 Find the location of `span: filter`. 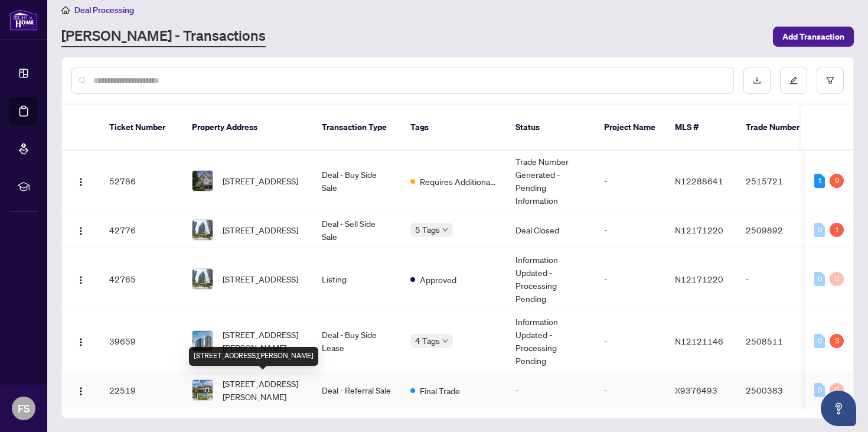

span: filter is located at coordinates (830, 80).